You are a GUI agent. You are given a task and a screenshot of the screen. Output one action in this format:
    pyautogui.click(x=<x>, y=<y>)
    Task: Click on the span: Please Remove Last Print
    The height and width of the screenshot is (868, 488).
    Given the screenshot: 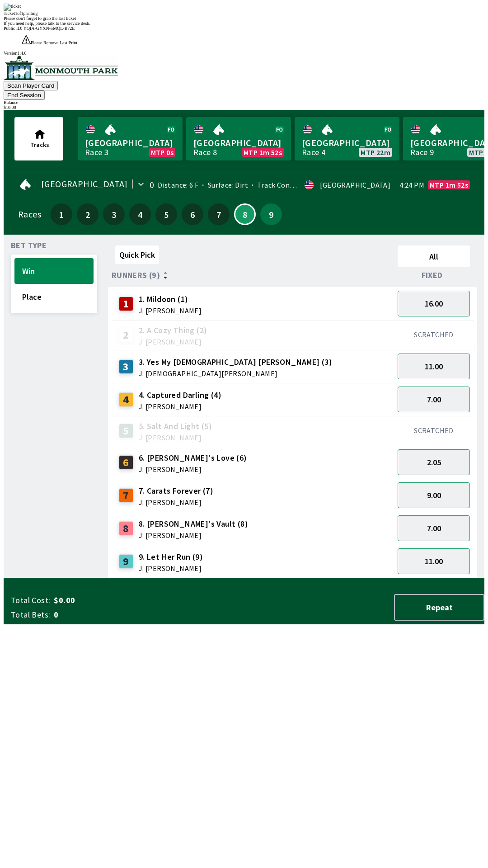 What is the action you would take?
    pyautogui.click(x=54, y=43)
    